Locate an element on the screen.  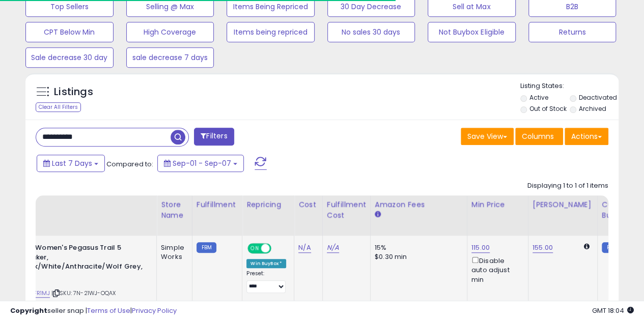
div: $0.30 min is located at coordinates (417, 257).